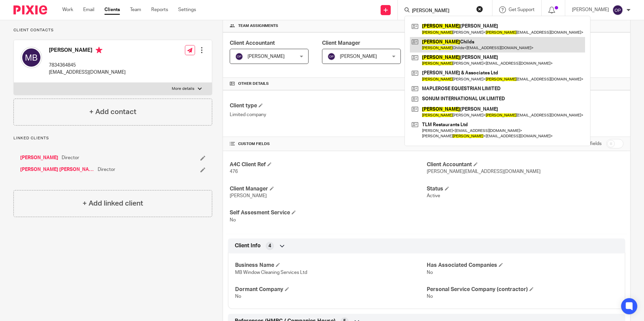  I want to click on p: Client contacts, so click(113, 30).